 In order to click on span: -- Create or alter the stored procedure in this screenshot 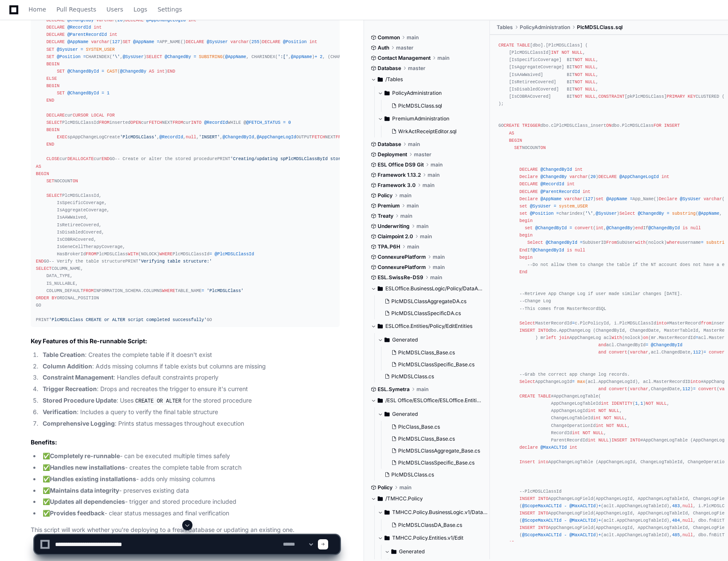, I will do `click(166, 159)`.